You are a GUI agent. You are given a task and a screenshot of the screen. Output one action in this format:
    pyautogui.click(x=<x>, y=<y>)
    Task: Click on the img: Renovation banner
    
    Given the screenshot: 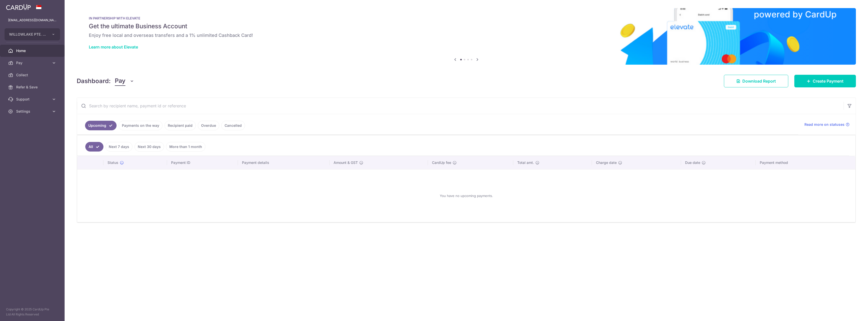 What is the action you would take?
    pyautogui.click(x=466, y=37)
    